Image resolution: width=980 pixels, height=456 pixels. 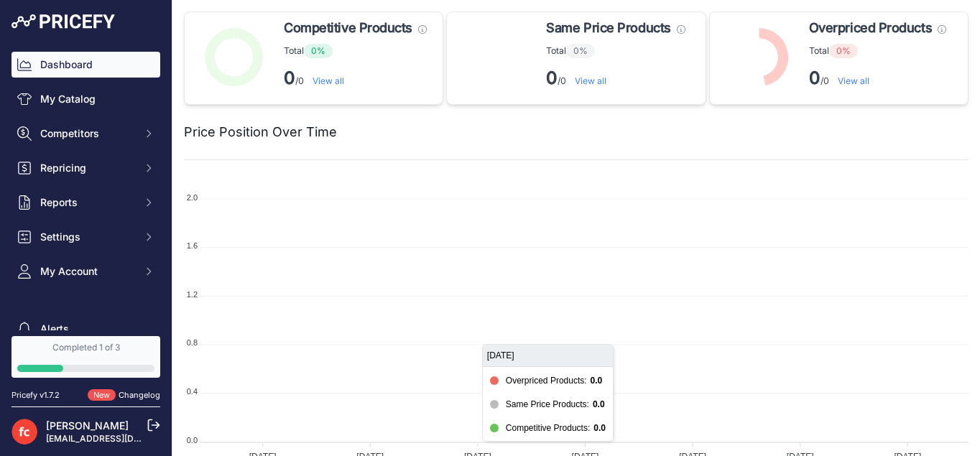 I want to click on tspan: 0.8, so click(x=192, y=342).